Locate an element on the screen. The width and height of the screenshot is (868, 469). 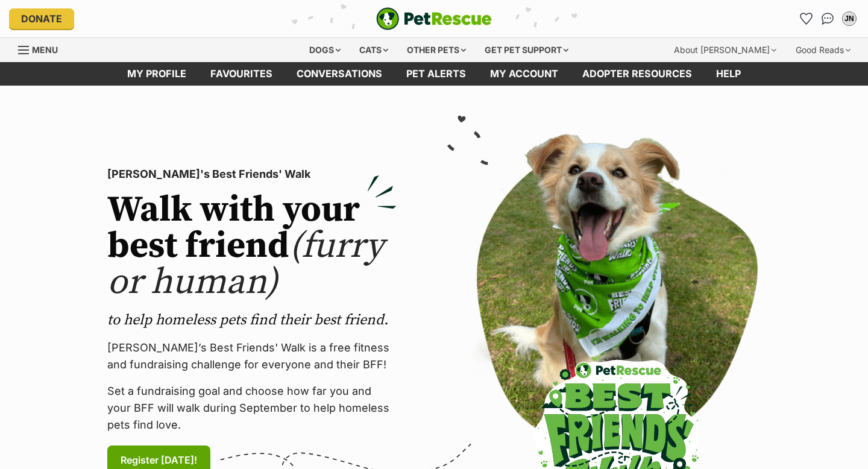
div: JN is located at coordinates (849, 19).